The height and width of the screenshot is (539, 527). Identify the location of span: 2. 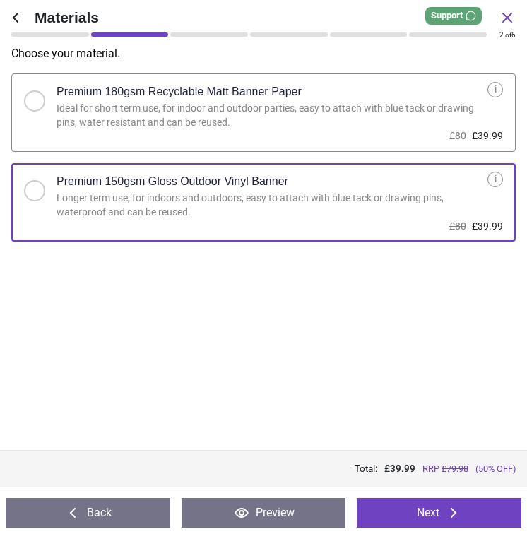
(502, 35).